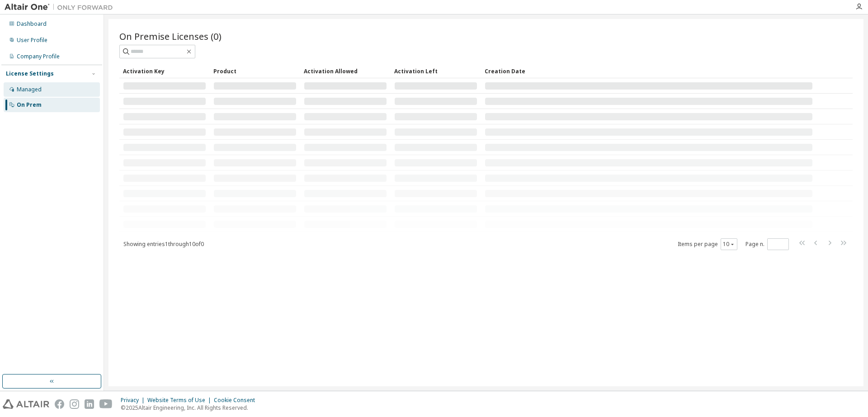 This screenshot has width=868, height=417. I want to click on div: On Prem, so click(29, 104).